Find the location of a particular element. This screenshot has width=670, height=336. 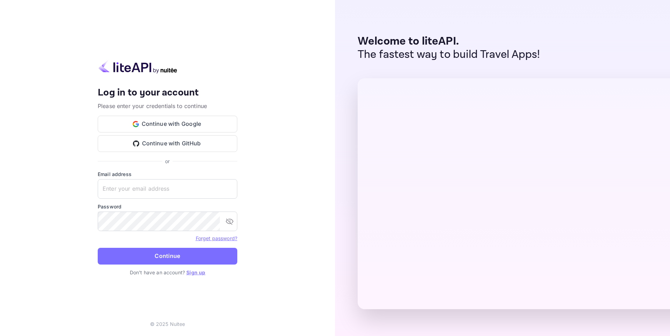

p: Welcome to liteAPI. is located at coordinates (449, 42).